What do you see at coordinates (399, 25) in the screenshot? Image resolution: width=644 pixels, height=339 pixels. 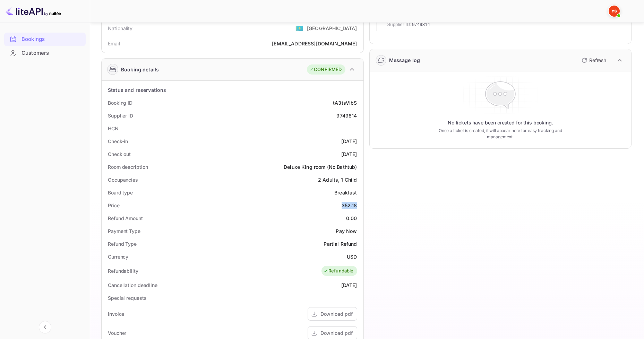 I see `span: Supplier ID:` at bounding box center [399, 25].